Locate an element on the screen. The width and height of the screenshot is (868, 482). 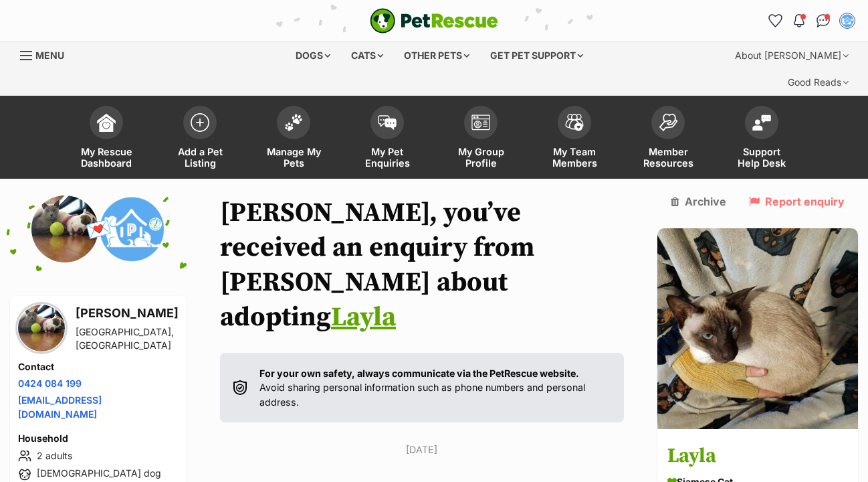
h4: Household is located at coordinates (98, 439).